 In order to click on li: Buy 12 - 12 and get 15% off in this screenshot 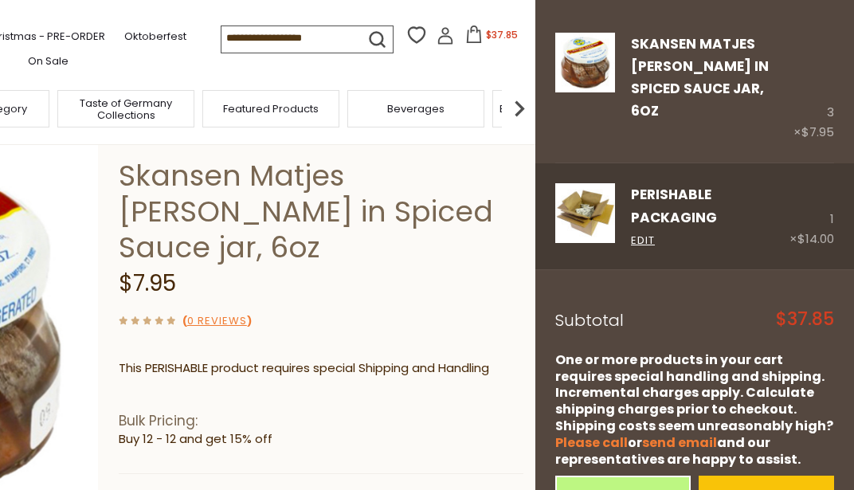, I will do `click(321, 439)`.